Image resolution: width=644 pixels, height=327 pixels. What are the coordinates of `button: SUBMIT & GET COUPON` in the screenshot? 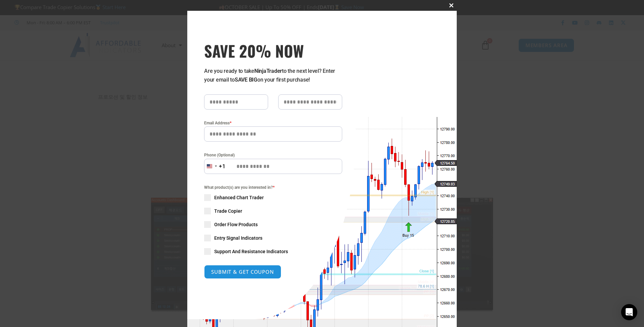 It's located at (242, 272).